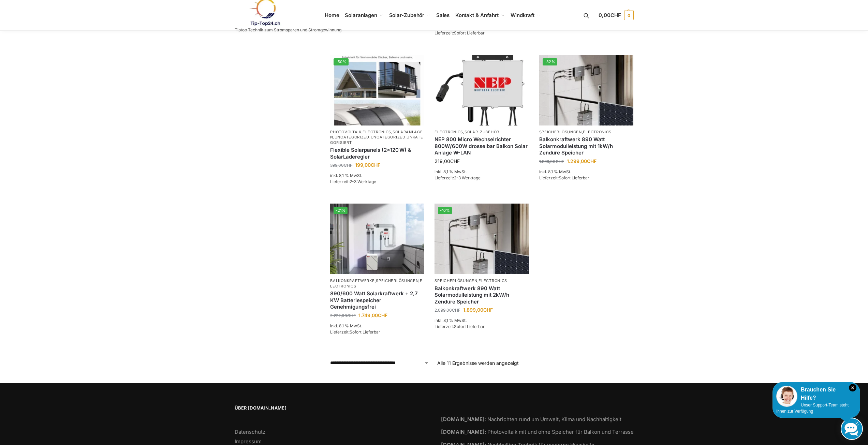 This screenshot has width=868, height=445. Describe the element at coordinates (377, 90) in the screenshot. I see `a: -50%Flexible Solar Module für Wohnmobile Camping Balkon` at that location.